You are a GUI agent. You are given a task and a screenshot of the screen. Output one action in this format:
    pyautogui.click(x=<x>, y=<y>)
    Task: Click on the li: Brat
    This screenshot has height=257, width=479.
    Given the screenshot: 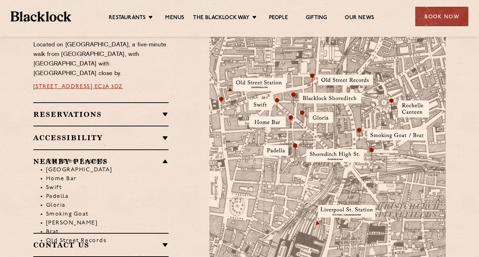 What is the action you would take?
    pyautogui.click(x=107, y=232)
    